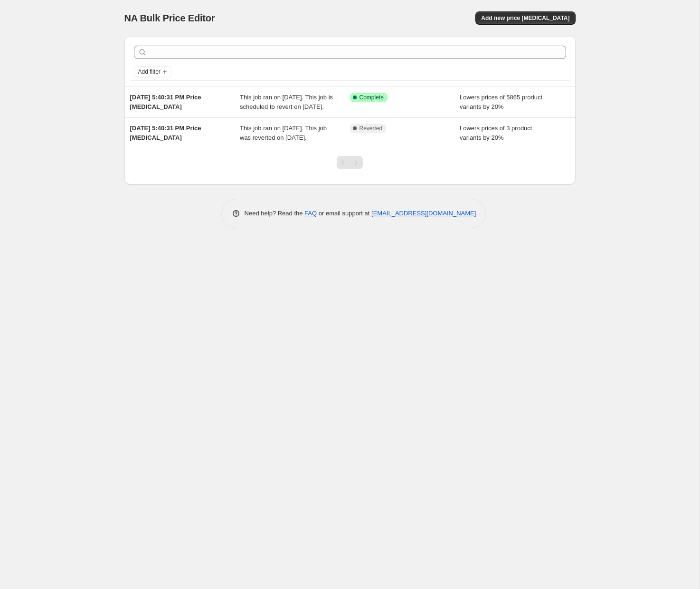 This screenshot has height=589, width=700. What do you see at coordinates (501, 102) in the screenshot?
I see `span: Lowers prices of 5865 product variants by 20%` at bounding box center [501, 102].